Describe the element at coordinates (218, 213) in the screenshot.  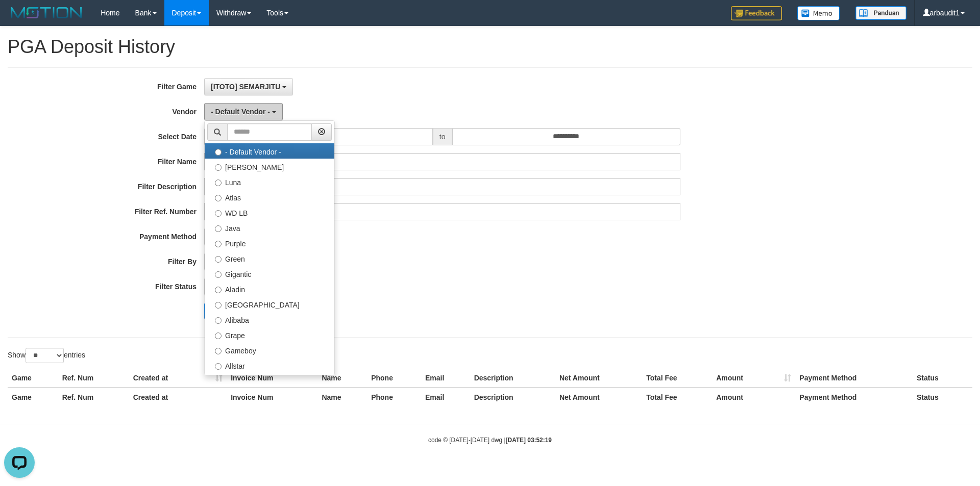
I see `input: WD LB` at that location.